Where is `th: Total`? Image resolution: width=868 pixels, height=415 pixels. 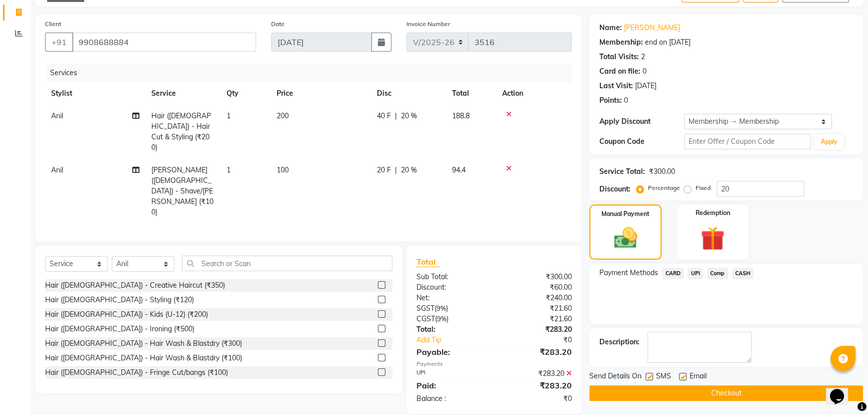
th: Total is located at coordinates (471, 93).